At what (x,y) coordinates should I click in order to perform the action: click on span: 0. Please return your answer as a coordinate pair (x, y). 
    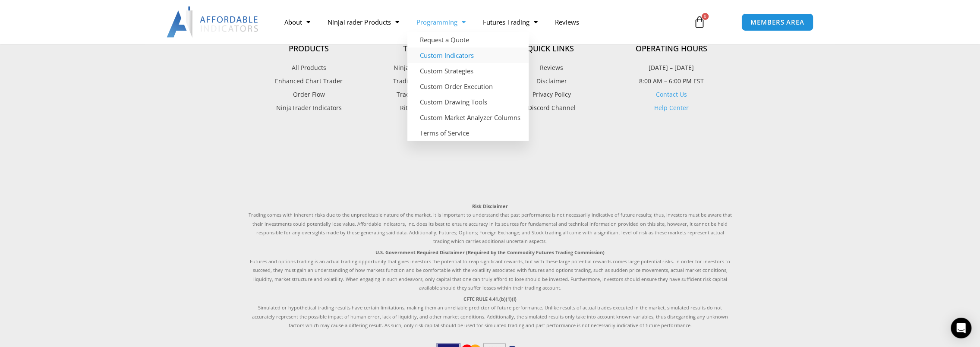
    Looking at the image, I should click on (706, 17).